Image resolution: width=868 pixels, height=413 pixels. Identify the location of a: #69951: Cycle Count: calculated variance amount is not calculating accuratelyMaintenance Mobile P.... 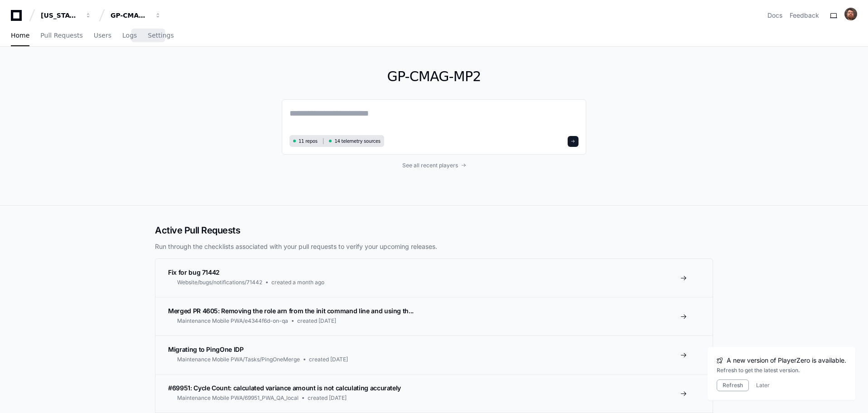
(434, 393).